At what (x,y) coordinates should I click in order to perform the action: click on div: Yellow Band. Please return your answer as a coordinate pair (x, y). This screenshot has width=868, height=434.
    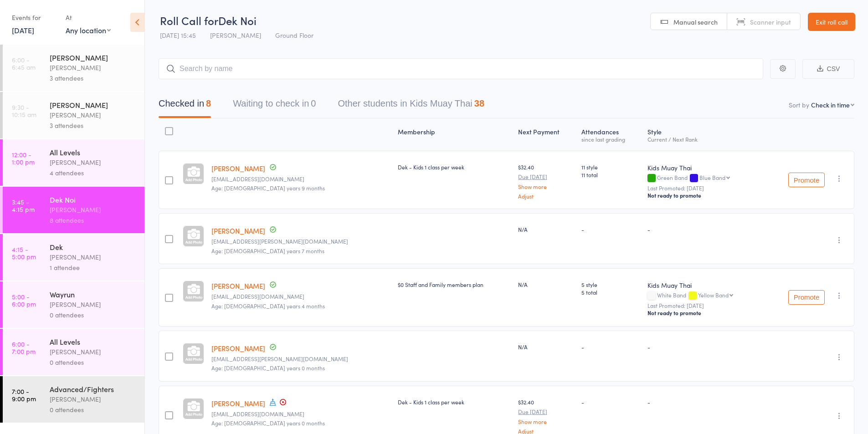
    Looking at the image, I should click on (713, 294).